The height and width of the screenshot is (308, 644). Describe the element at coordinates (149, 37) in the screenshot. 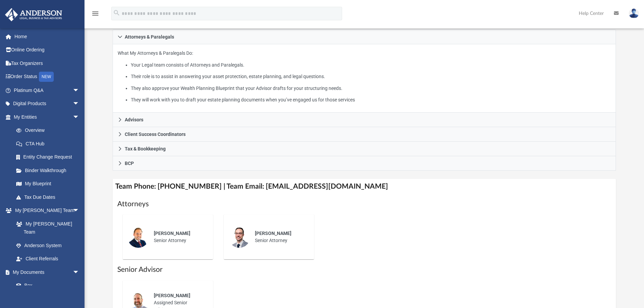

I see `span: Attorneys & Paralegals` at that location.